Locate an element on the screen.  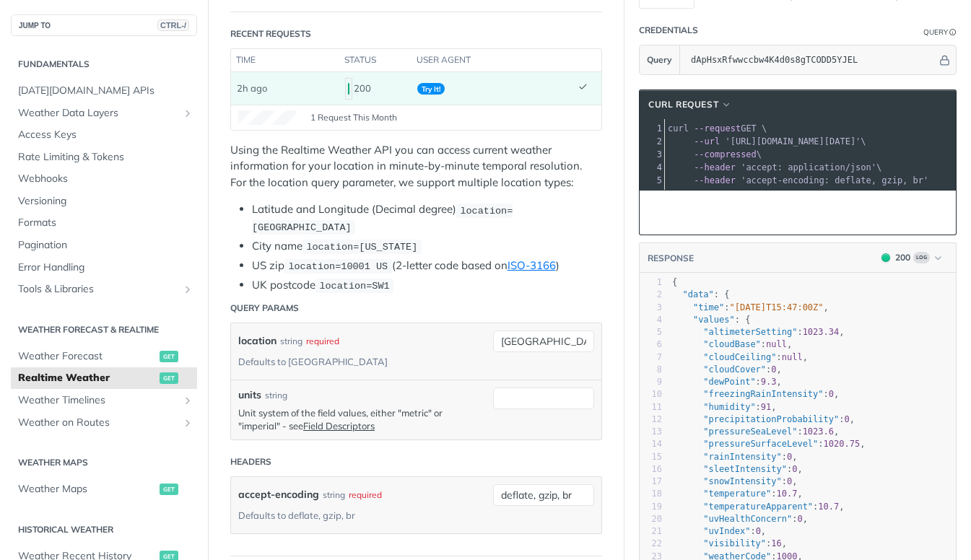
span: Weather Data Layers is located at coordinates (98, 113).